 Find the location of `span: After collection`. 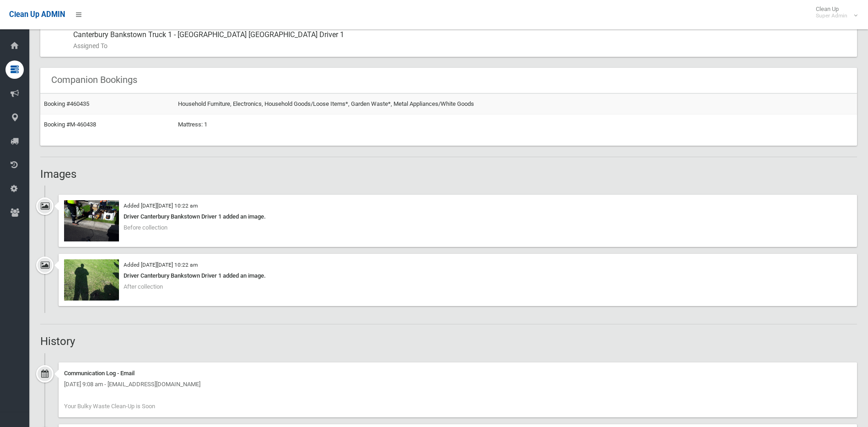

span: After collection is located at coordinates (143, 286).